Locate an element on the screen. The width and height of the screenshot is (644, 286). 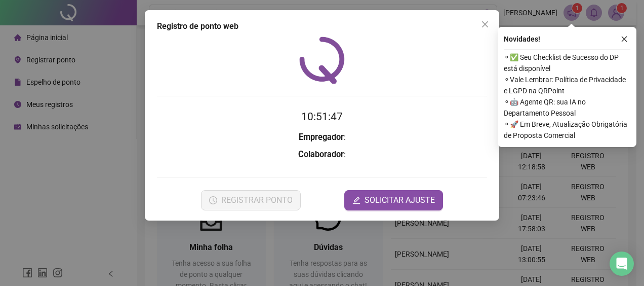
span: ⚬ ✅ Seu Checklist de Sucesso do DP está disponível is located at coordinates (567, 63).